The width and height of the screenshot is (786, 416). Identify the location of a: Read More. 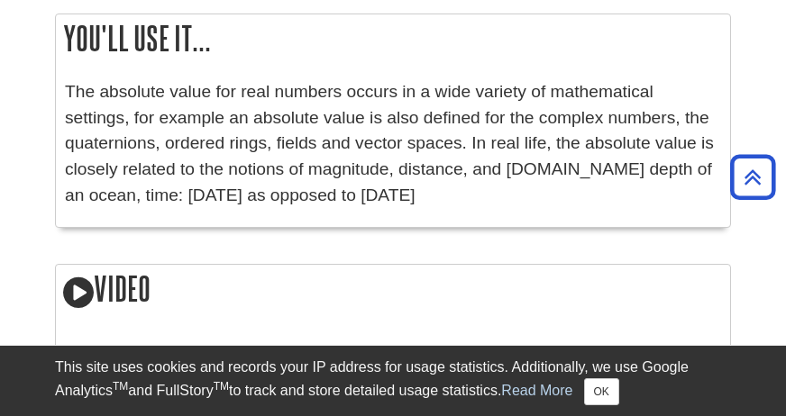
(536, 390).